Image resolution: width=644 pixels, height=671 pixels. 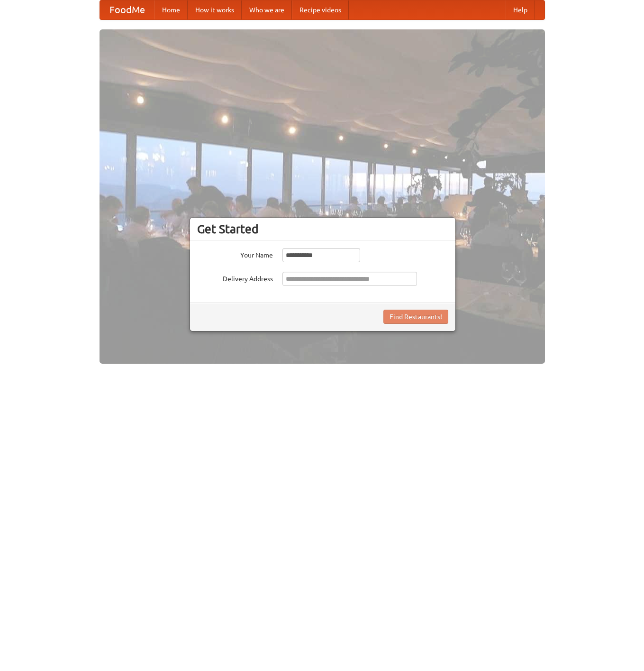 What do you see at coordinates (321, 10) in the screenshot?
I see `a: Recipe videos` at bounding box center [321, 10].